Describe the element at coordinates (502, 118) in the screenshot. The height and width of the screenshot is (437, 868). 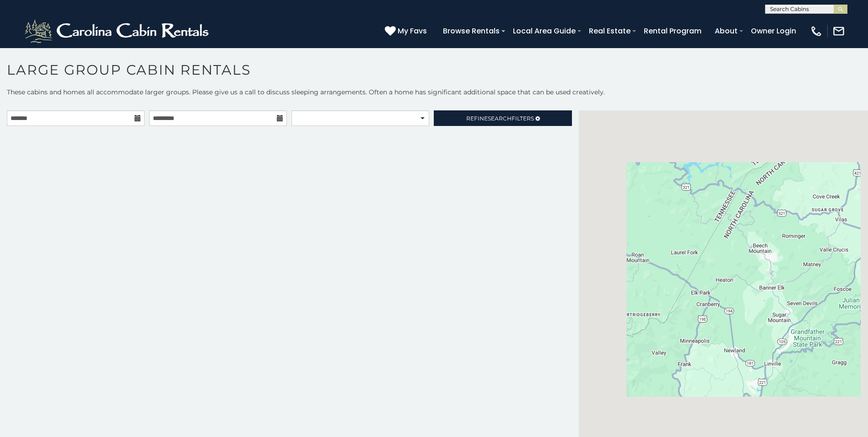
I see `a: RefineSearchFilters` at that location.